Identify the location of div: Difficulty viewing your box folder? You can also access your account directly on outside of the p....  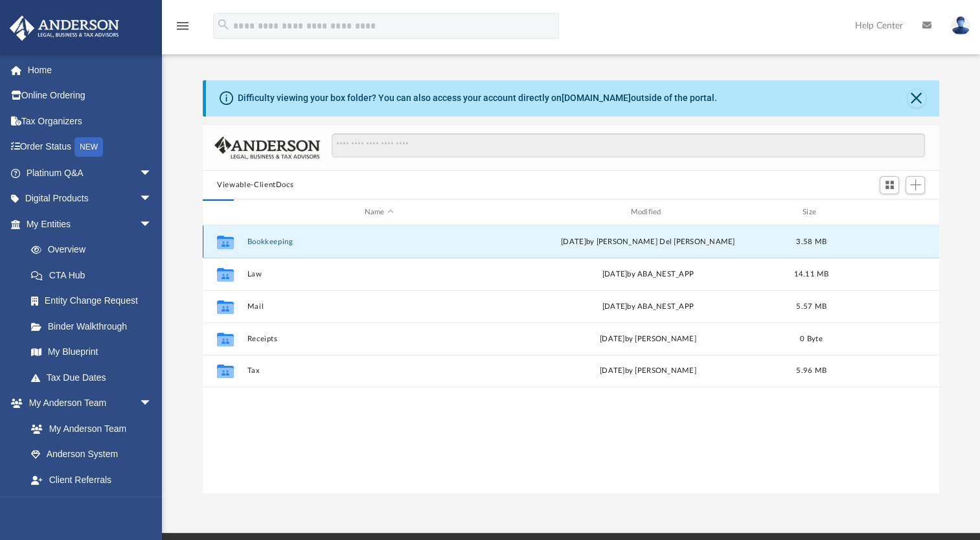
(477, 97).